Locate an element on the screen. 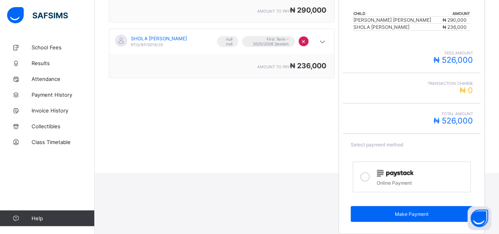  span: null null is located at coordinates (228, 41).